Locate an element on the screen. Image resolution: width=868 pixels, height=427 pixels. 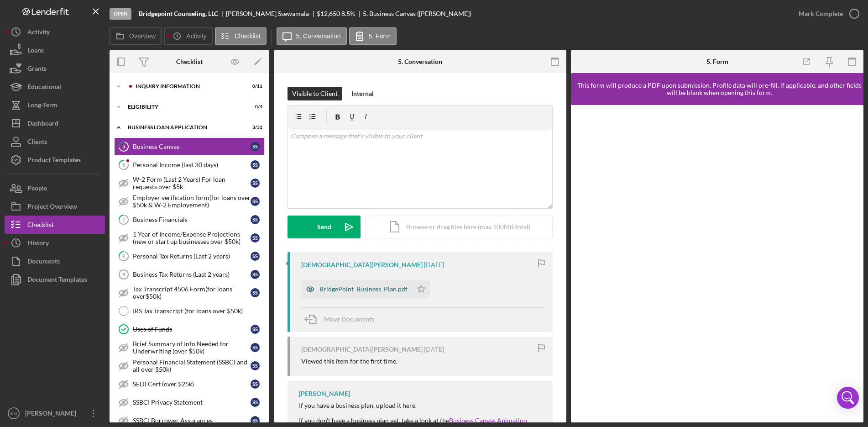
button: Internal is located at coordinates (362, 93).